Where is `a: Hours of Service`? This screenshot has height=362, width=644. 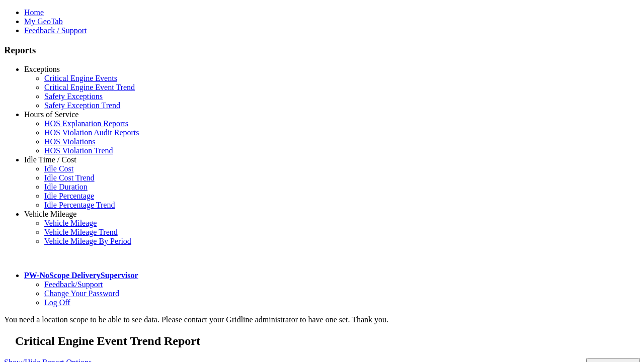
a: Hours of Service is located at coordinates (51, 114).